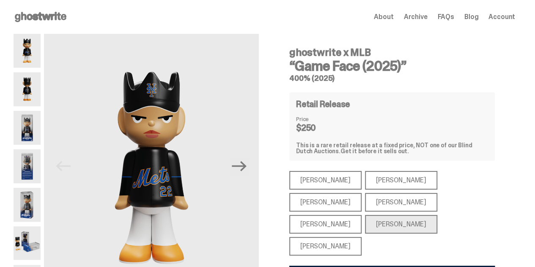 This screenshot has width=535, height=267. What do you see at coordinates (392, 66) in the screenshot?
I see `h3: “Game Face (2025)”` at bounding box center [392, 66].